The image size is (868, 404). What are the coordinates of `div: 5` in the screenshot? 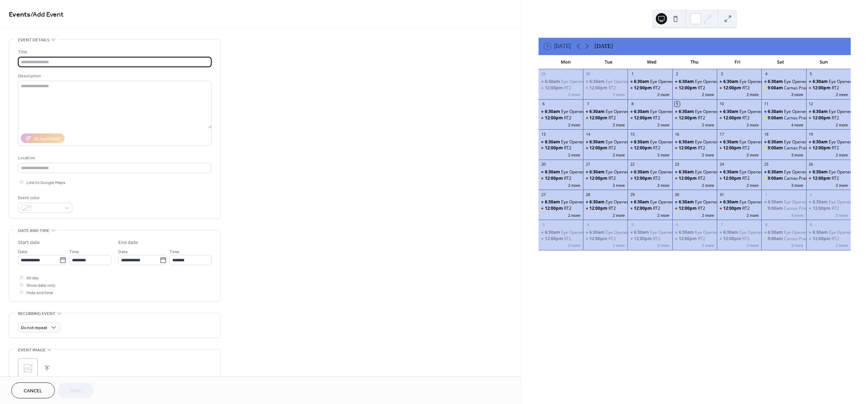 It's located at (811, 73).